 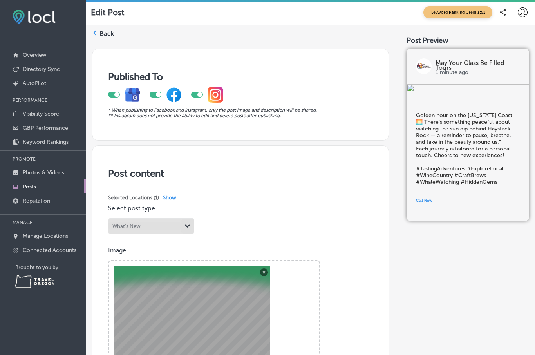 I want to click on p: GBP Performance, so click(x=45, y=128).